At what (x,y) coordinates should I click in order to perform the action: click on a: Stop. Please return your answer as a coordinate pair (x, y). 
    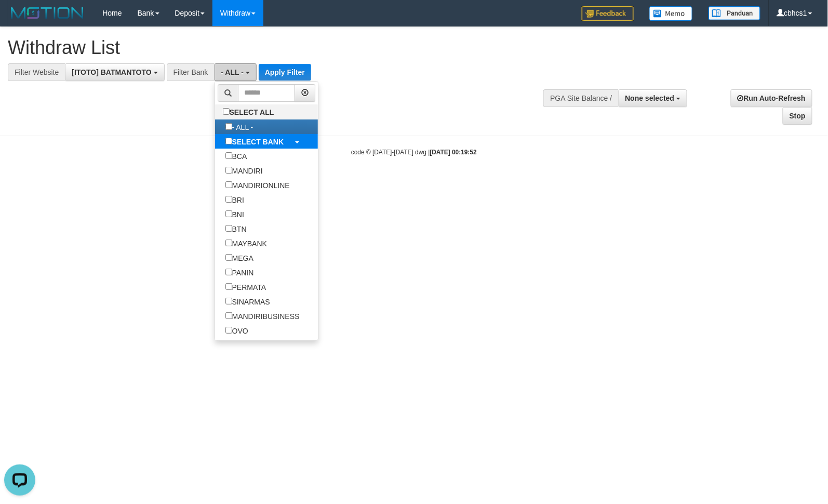
    Looking at the image, I should click on (797, 116).